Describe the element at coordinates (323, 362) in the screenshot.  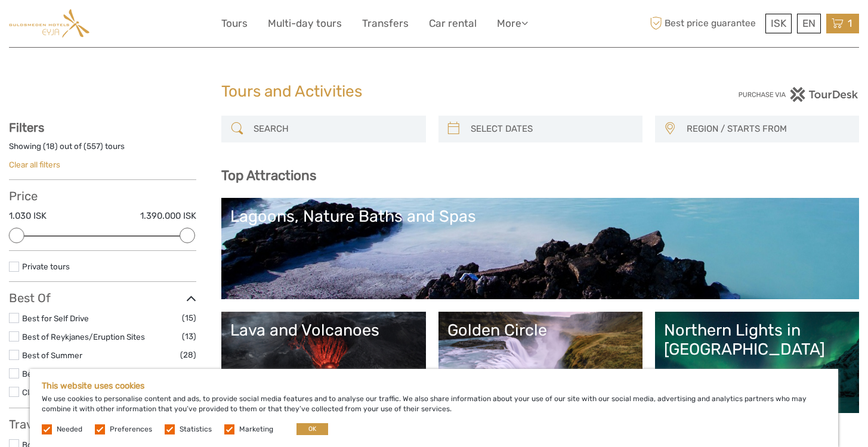
I see `a: Lava and Volcanoes` at that location.